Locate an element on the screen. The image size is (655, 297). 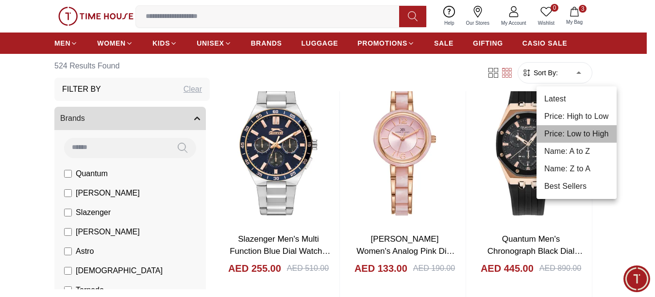
div: Chat Widget is located at coordinates (637, 279).